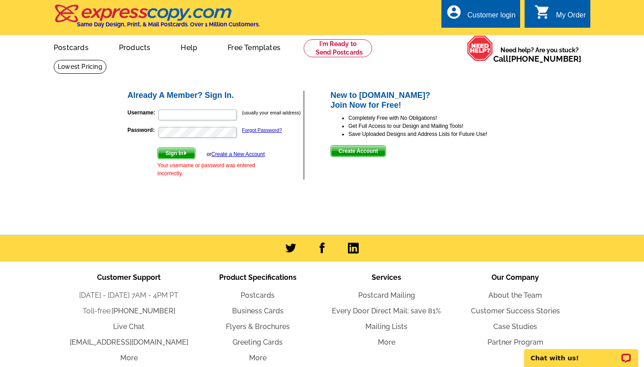 The height and width of the screenshot is (367, 644). I want to click on button: Create Account, so click(358, 151).